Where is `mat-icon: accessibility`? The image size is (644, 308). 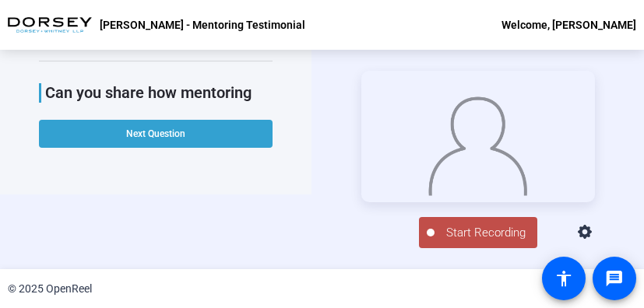 mat-icon: accessibility is located at coordinates (563, 278).